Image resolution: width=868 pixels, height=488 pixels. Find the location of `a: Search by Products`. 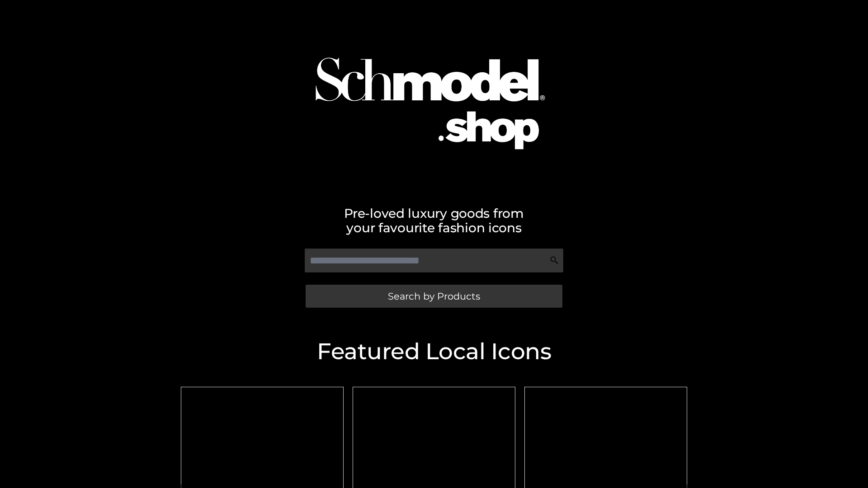

a: Search by Products is located at coordinates (434, 296).